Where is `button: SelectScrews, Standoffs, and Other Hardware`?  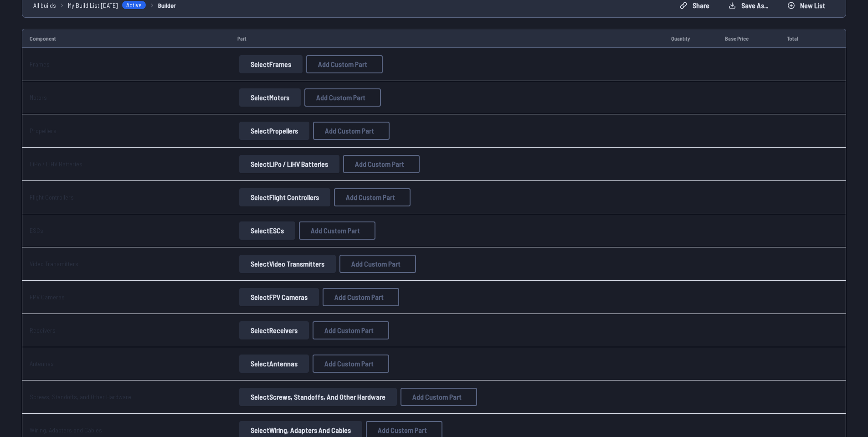 button: SelectScrews, Standoffs, and Other Hardware is located at coordinates (318, 397).